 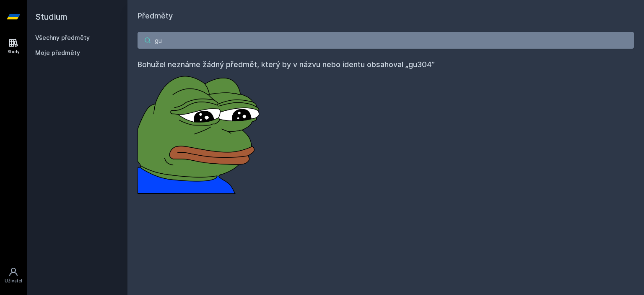 I want to click on input: Název nebo ident předmětu…, so click(x=386, y=41).